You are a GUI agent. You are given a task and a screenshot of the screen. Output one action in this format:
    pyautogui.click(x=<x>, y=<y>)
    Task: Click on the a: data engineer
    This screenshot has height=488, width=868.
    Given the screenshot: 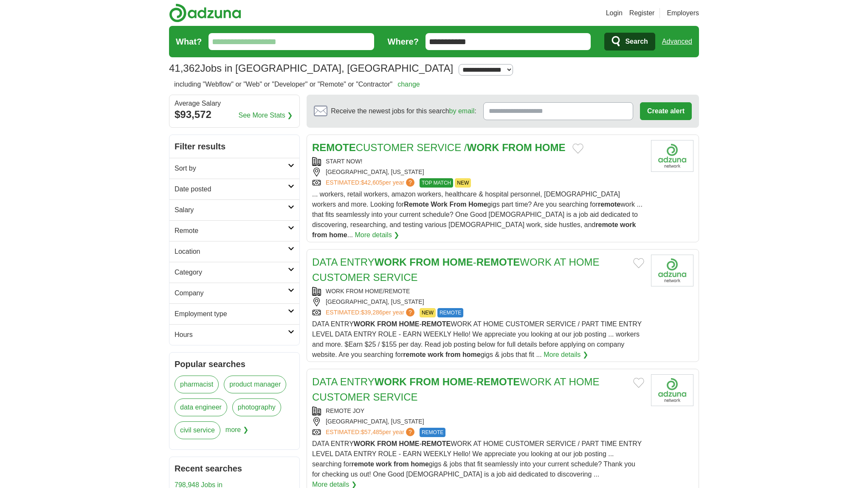 What is the action you would take?
    pyautogui.click(x=201, y=407)
    